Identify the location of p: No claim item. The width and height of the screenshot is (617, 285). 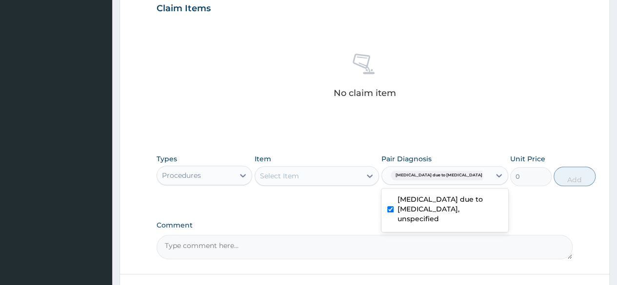
(364, 93).